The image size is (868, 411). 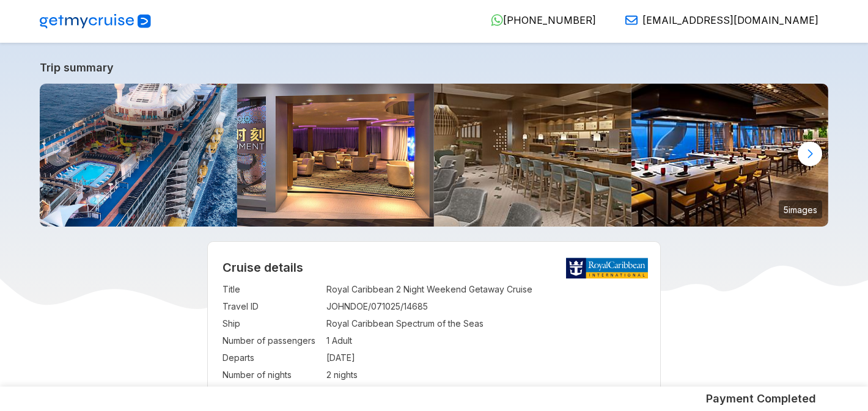 I want to click on img: spectrum-of-the-seas-star-moment-hero.jpg, so click(x=335, y=155).